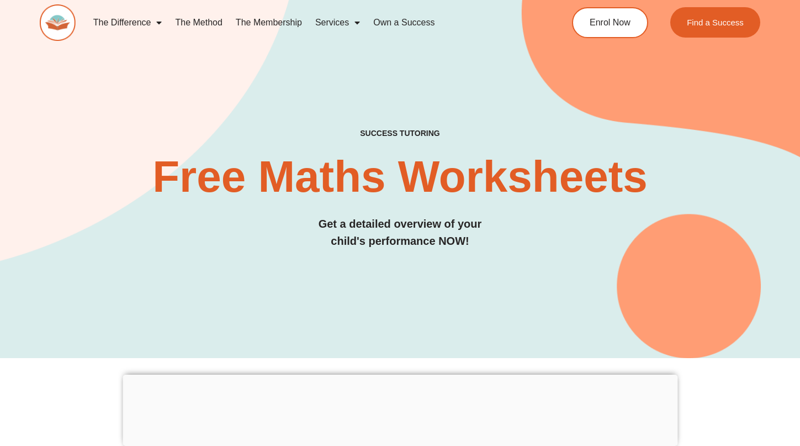 The image size is (800, 446). Describe the element at coordinates (400, 232) in the screenshot. I see `h3: Get a detailed overview of your child's performance NOW!` at that location.